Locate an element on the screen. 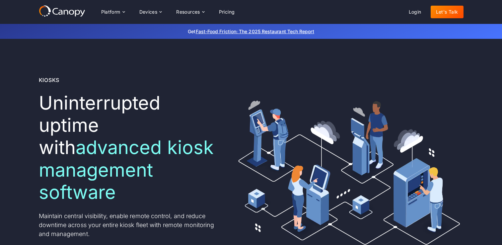  p: Maintain central visibility, enable remote control, and reduce downtime across your entire kiosk ... is located at coordinates (129, 225).